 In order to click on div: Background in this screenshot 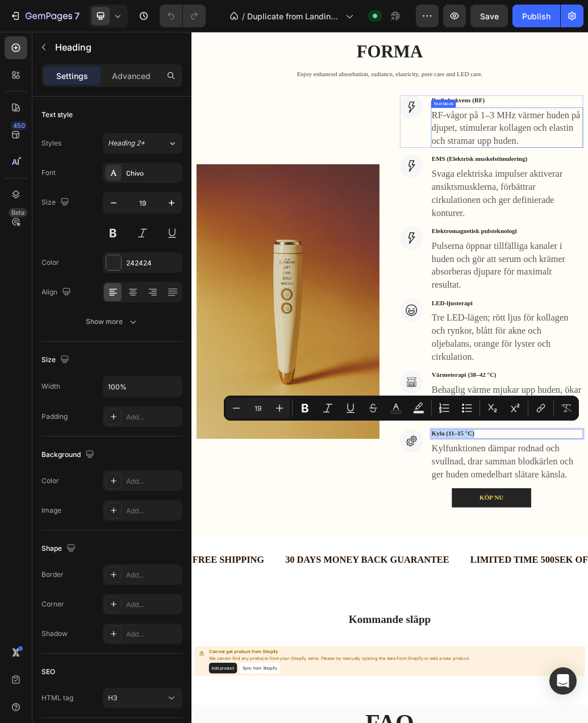, I will do `click(69, 455)`.